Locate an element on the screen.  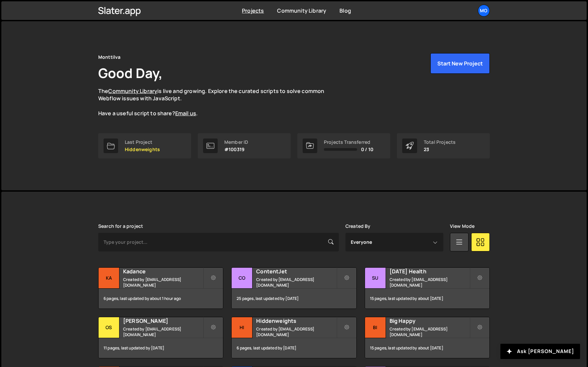
div: 6 pages, last updated by about 1 hour ago is located at coordinates (160, 299).